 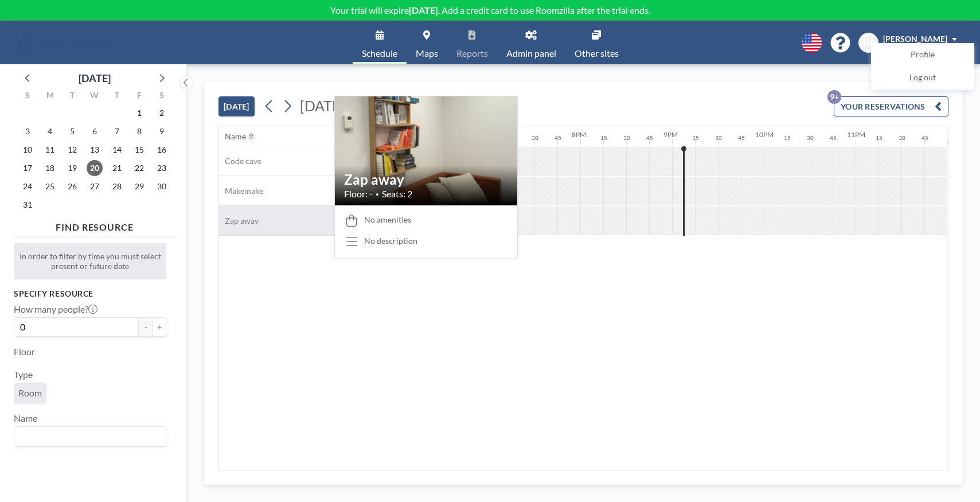 I want to click on span: Floor: -, so click(x=359, y=194).